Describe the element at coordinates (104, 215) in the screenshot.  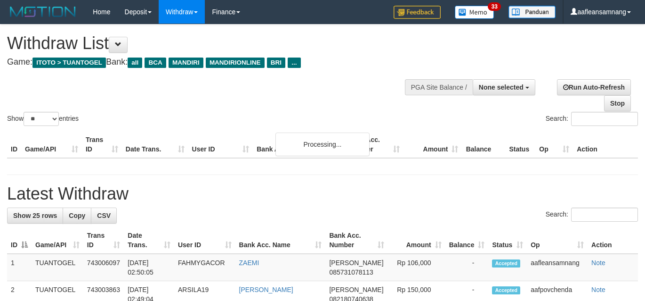
I see `span: CSV` at that location.